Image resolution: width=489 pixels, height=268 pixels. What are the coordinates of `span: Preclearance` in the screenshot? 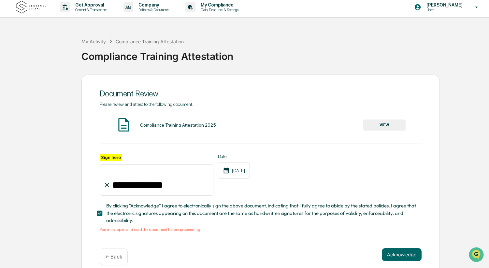 It's located at (27, 85).